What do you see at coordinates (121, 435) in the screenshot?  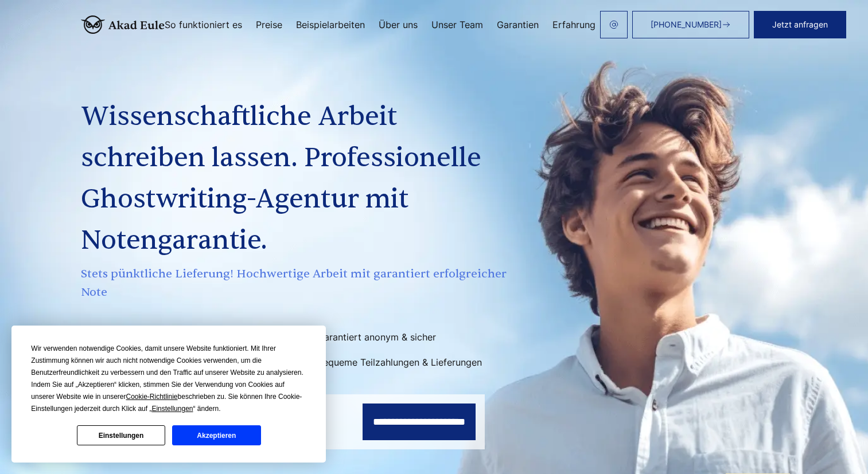 I see `button: Einstellungen` at bounding box center [121, 435].